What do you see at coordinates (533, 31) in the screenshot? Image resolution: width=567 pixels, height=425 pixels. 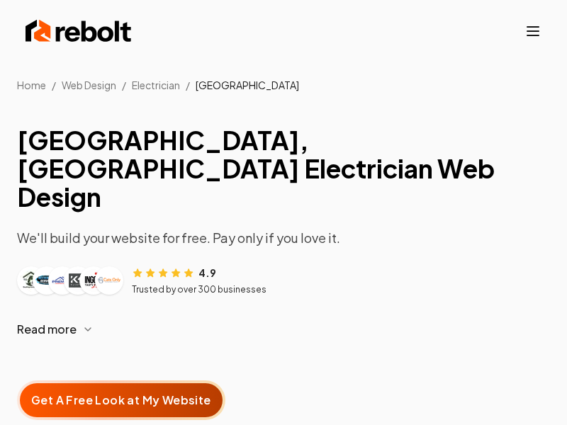 I see `button: Toggle mobile menu` at bounding box center [533, 31].